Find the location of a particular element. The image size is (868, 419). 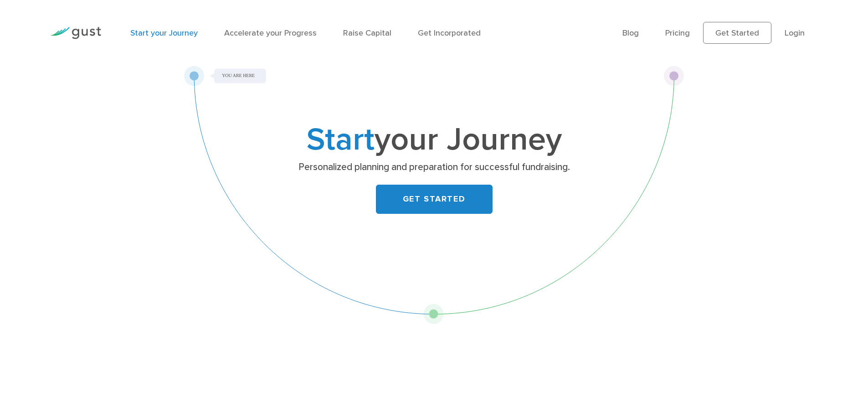

h1: your Journey is located at coordinates (434, 140).